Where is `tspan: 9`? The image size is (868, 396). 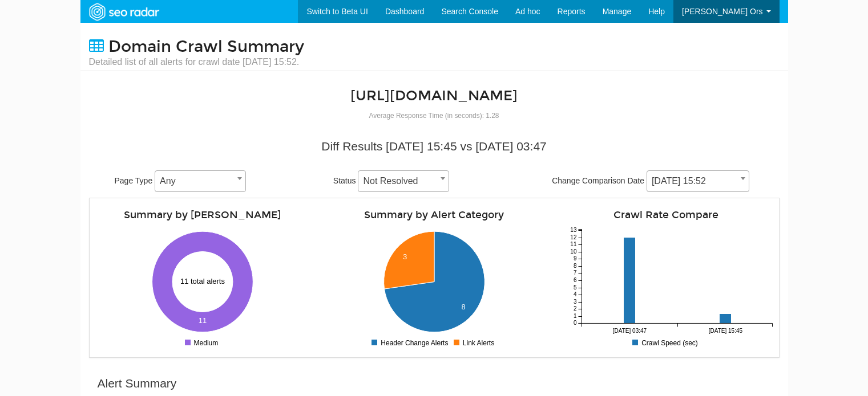 tspan: 9 is located at coordinates (575, 259).